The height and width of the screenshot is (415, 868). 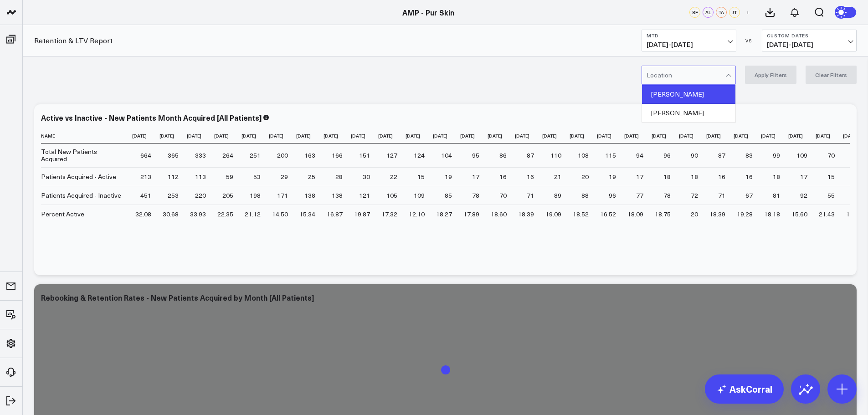 I want to click on div: 22, so click(x=394, y=177).